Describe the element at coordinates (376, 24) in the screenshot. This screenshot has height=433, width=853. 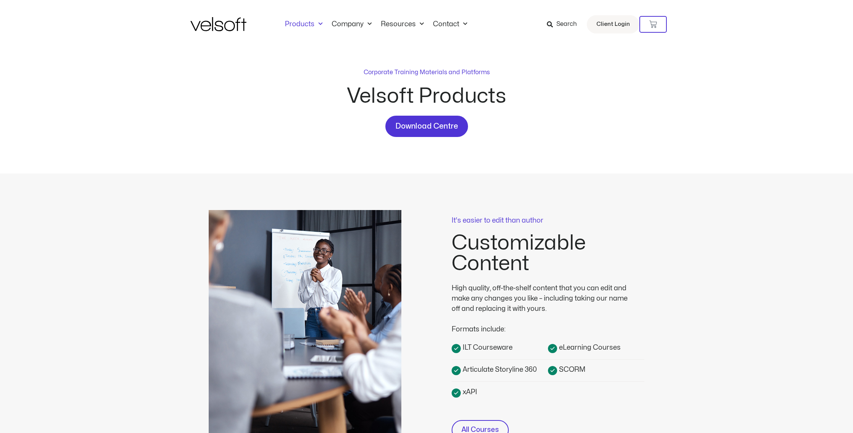
I see `nav: Menu` at that location.